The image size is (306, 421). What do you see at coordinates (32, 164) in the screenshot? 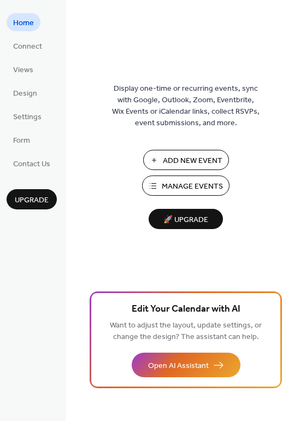
I see `span: Contact Us` at bounding box center [32, 164].